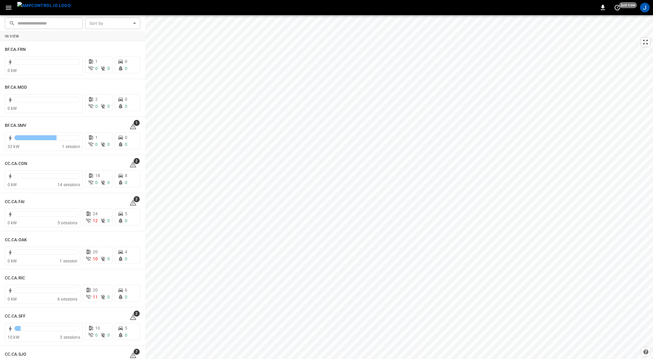 The image size is (653, 359). Describe the element at coordinates (13, 146) in the screenshot. I see `span: 32 kW` at that location.